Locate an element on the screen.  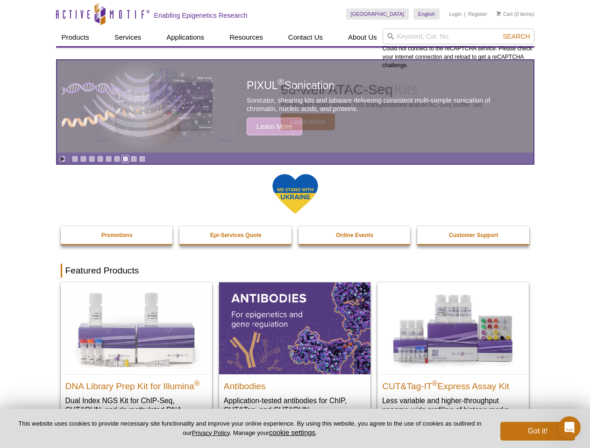
h2: Enabling Epigenetics Research is located at coordinates (201, 15).